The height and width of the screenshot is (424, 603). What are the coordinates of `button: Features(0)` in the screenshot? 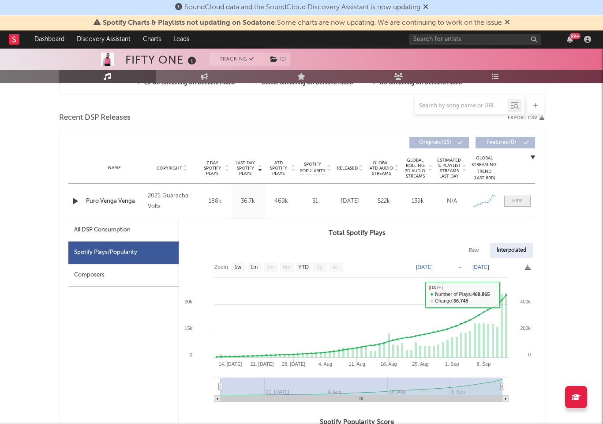 It's located at (505, 143).